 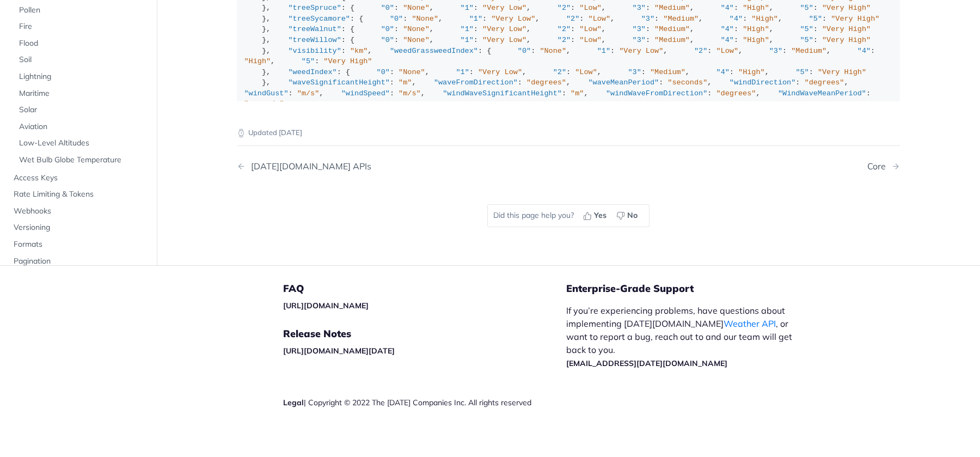 What do you see at coordinates (82, 143) in the screenshot?
I see `span: Low-Level Altitudes` at bounding box center [82, 143].